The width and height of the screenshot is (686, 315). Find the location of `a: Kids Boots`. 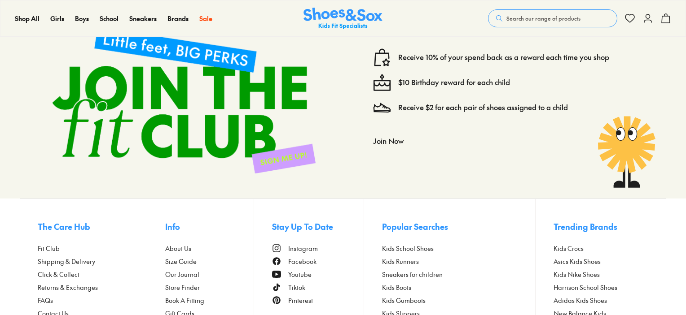

a: Kids Boots is located at coordinates (459, 288).